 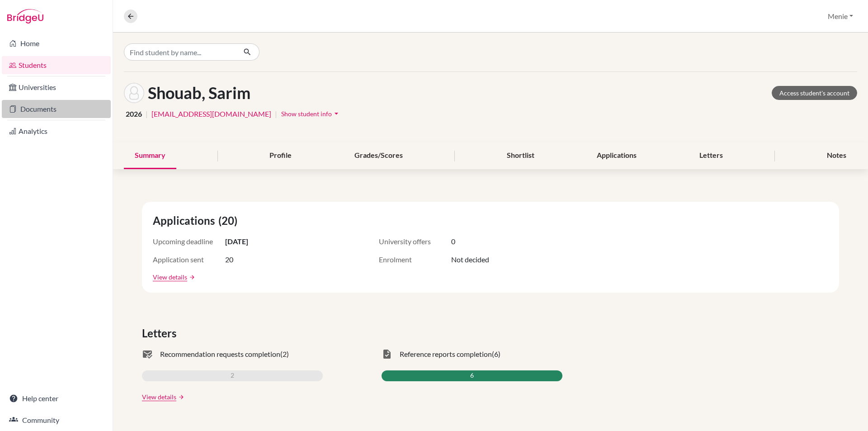 What do you see at coordinates (56, 65) in the screenshot?
I see `a: Students` at bounding box center [56, 65].